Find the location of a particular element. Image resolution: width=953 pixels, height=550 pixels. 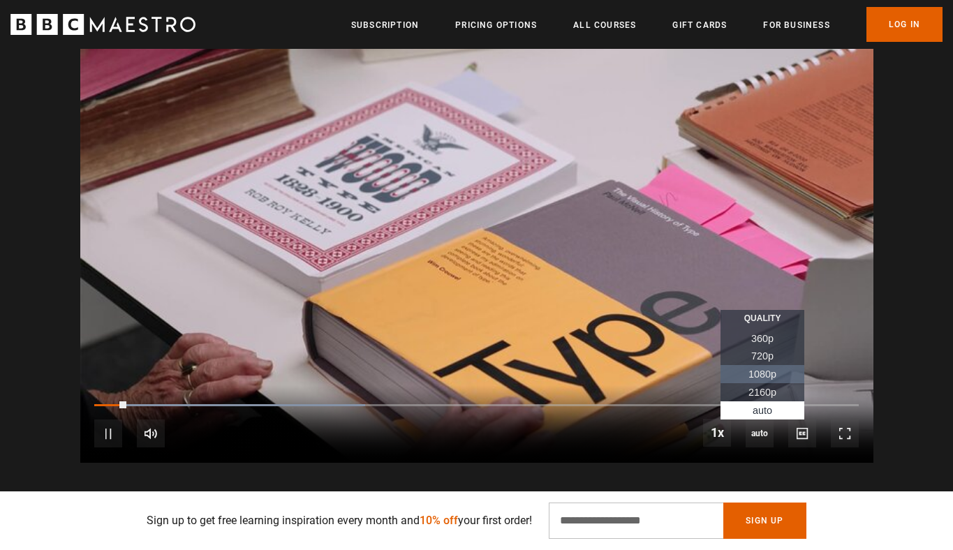

button: Playback Rate is located at coordinates (717, 433).